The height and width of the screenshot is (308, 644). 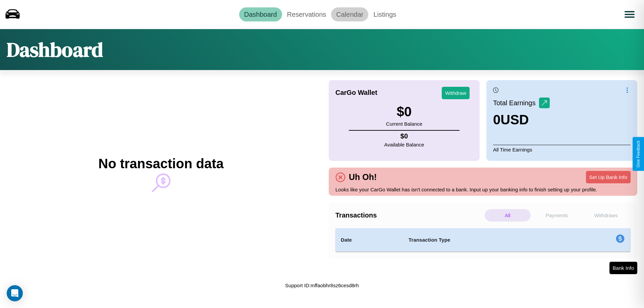 I want to click on h4: CarGo Wallet, so click(x=356, y=93).